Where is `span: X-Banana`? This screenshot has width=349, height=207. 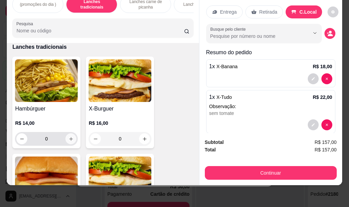 span: X-Banana is located at coordinates (227, 66).